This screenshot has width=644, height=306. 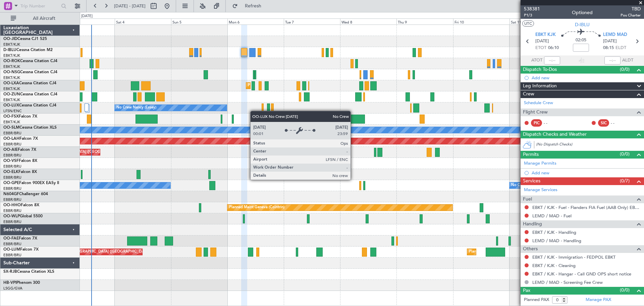 What do you see at coordinates (30, 94) in the screenshot?
I see `a: OO-ZUNCessna Citation CJ4` at bounding box center [30, 94].